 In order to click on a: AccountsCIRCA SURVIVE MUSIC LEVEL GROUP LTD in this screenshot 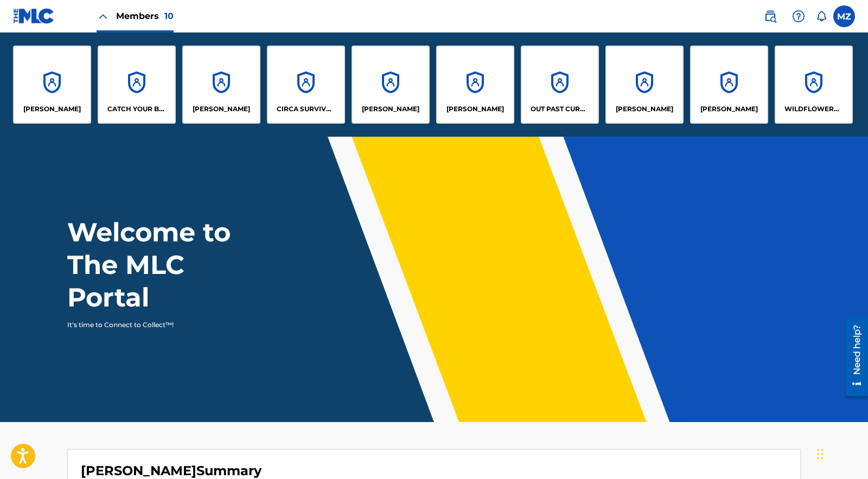, I will do `click(306, 85)`.